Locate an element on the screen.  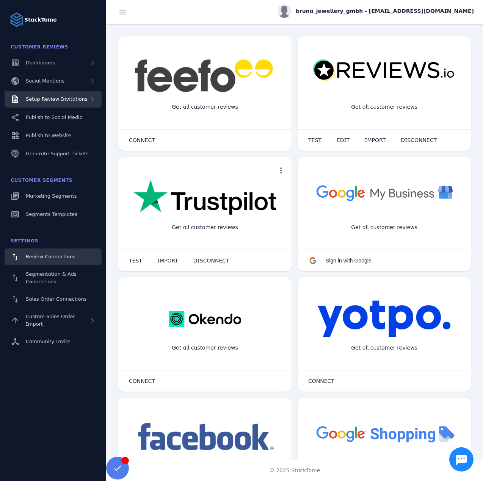
img: okendo.webp is located at coordinates (205, 319).